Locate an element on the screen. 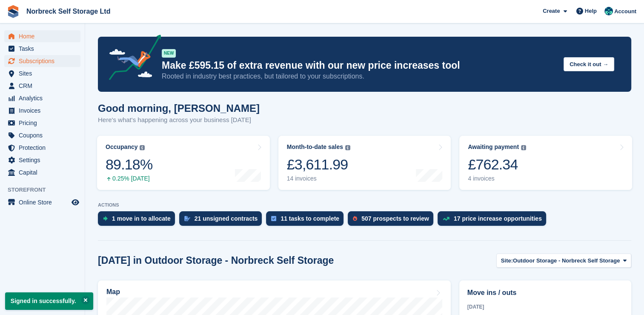 Image resolution: width=644 pixels, height=315 pixels. span: Settings is located at coordinates (44, 160).